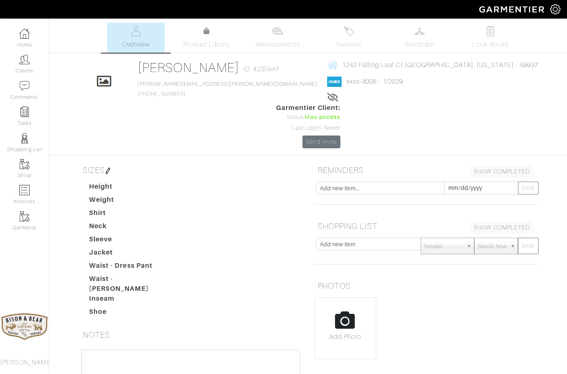  What do you see at coordinates (381, 188) in the screenshot?
I see `input: Add new item...` at bounding box center [381, 188].